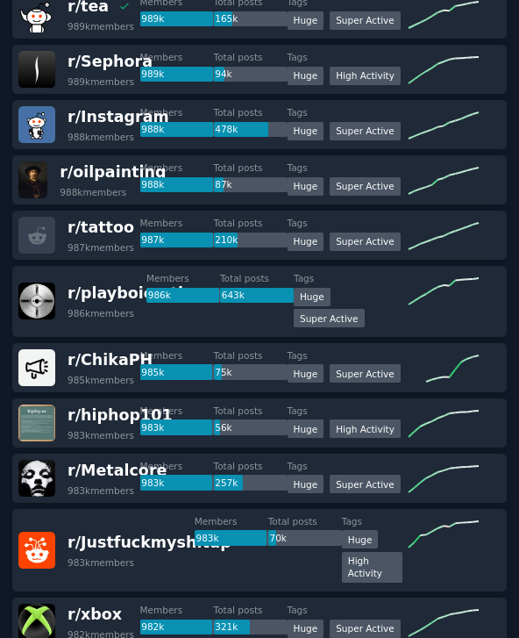  What do you see at coordinates (125, 293) in the screenshot?
I see `span: r/ playboicarti` at bounding box center [125, 293].